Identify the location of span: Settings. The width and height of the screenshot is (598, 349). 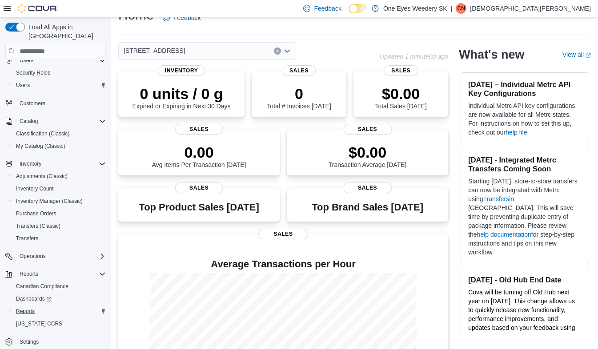
(61, 342).